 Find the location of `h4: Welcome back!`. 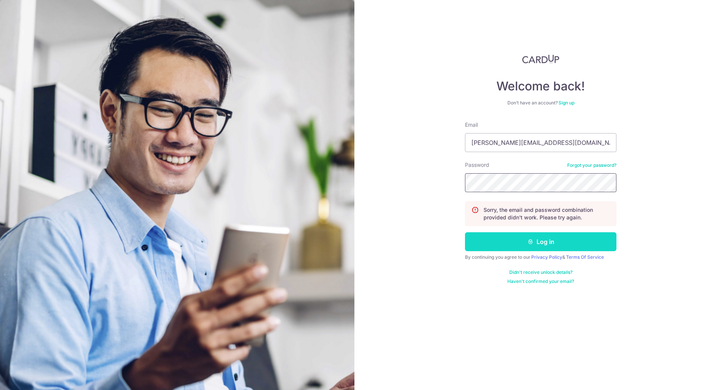

h4: Welcome back! is located at coordinates (540, 86).